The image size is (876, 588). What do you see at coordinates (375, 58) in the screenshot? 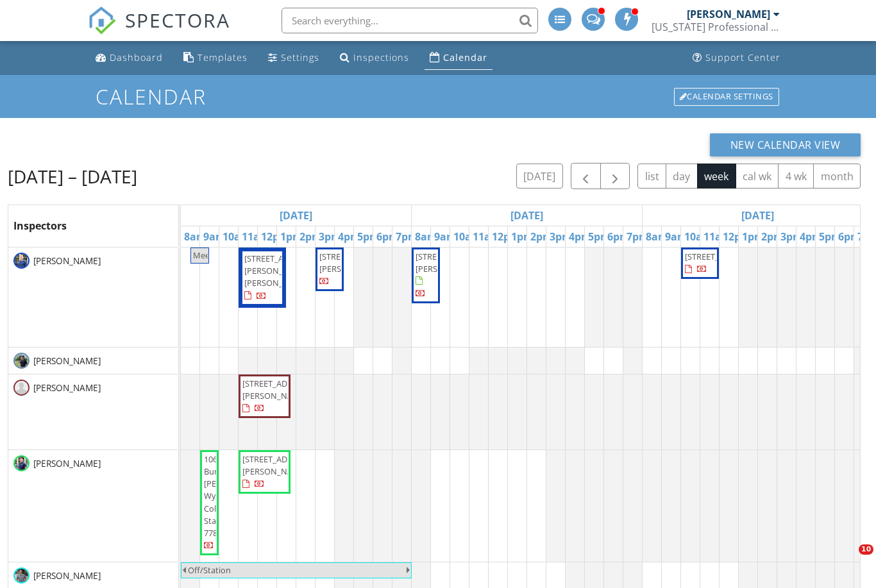
I see `a: Inspections` at bounding box center [375, 58].